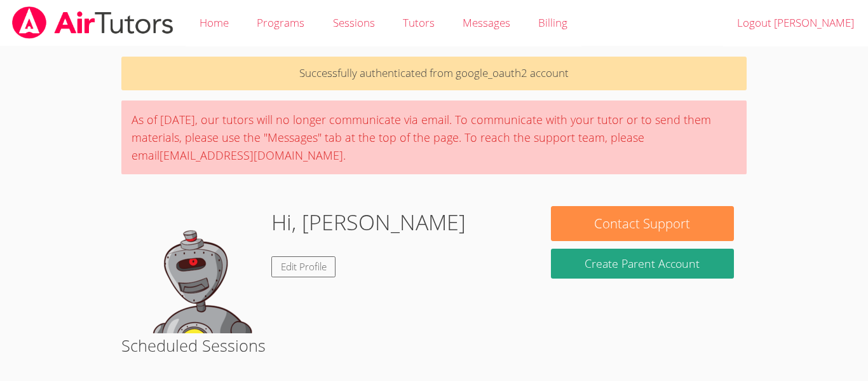  Describe the element at coordinates (642, 263) in the screenshot. I see `button: Create Parent Account` at that location.